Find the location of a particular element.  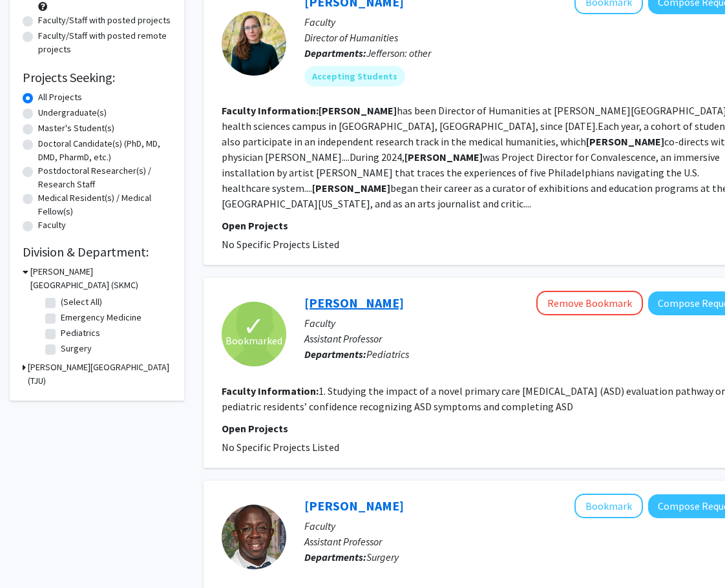

h2: Projects Seeking: is located at coordinates (97, 78).